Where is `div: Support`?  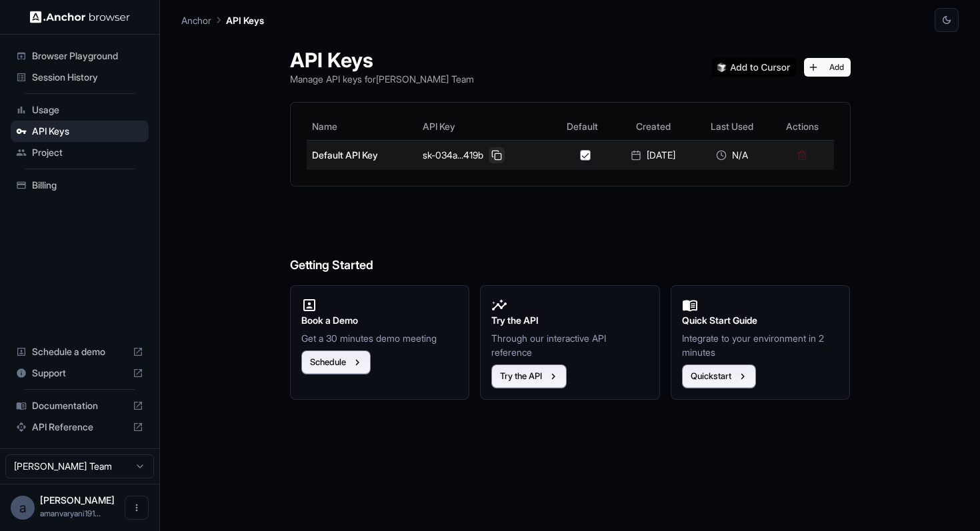 div: Support is located at coordinates (80, 373).